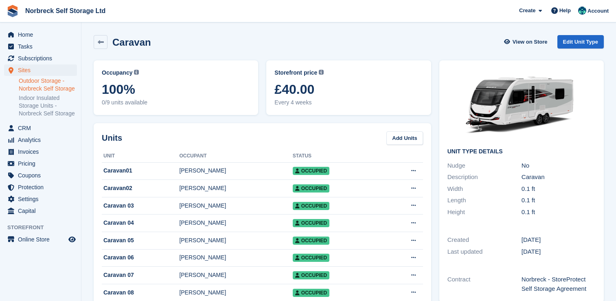  I want to click on div: Last updated, so click(485, 251).